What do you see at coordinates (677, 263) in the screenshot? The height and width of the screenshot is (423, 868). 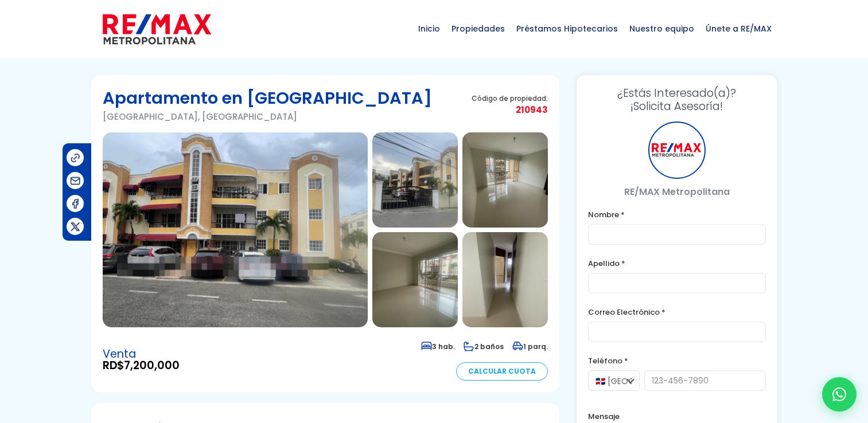 I see `label: Apellido *` at bounding box center [677, 263].